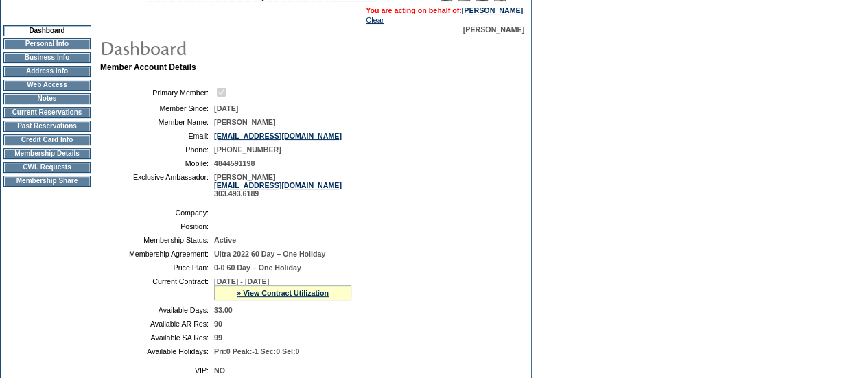  I want to click on td: Membership Agreement:, so click(157, 254).